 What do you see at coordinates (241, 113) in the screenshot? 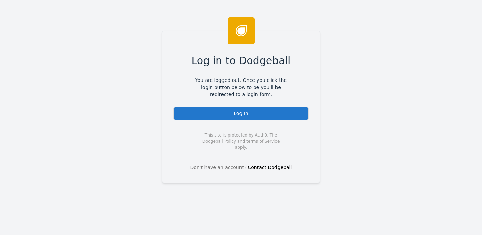
I see `div: Log In` at bounding box center [241, 113].